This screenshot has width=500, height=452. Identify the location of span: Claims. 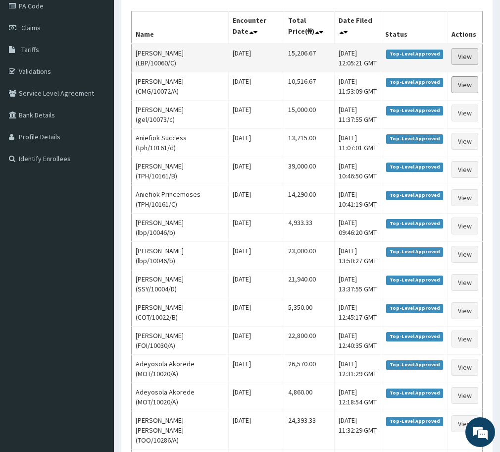
(31, 28).